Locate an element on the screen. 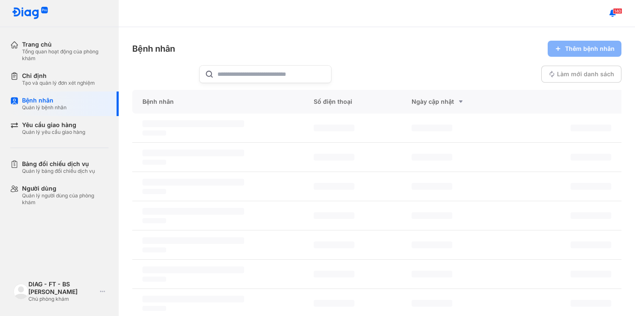  button: Thêm bệnh nhân is located at coordinates (584, 49).